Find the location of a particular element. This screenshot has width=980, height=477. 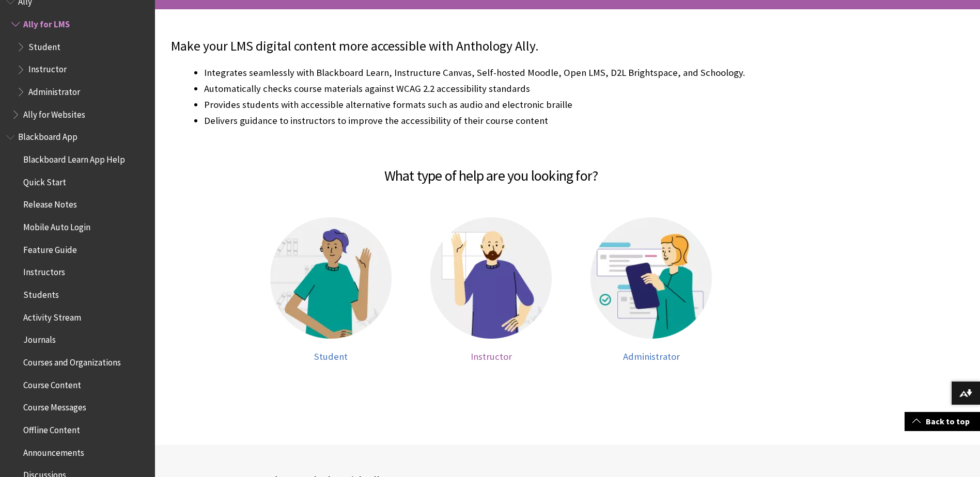

li: Automatically checks course materials against WCAG 2.2 accessibility standards is located at coordinates (508, 89).